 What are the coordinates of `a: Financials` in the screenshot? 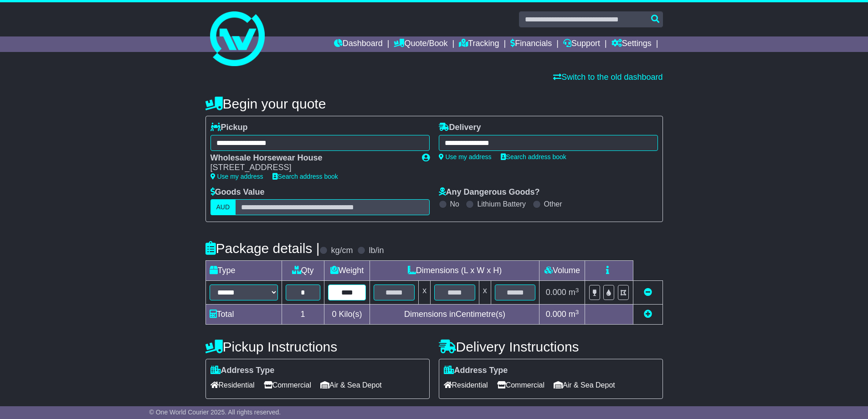 It's located at (531, 44).